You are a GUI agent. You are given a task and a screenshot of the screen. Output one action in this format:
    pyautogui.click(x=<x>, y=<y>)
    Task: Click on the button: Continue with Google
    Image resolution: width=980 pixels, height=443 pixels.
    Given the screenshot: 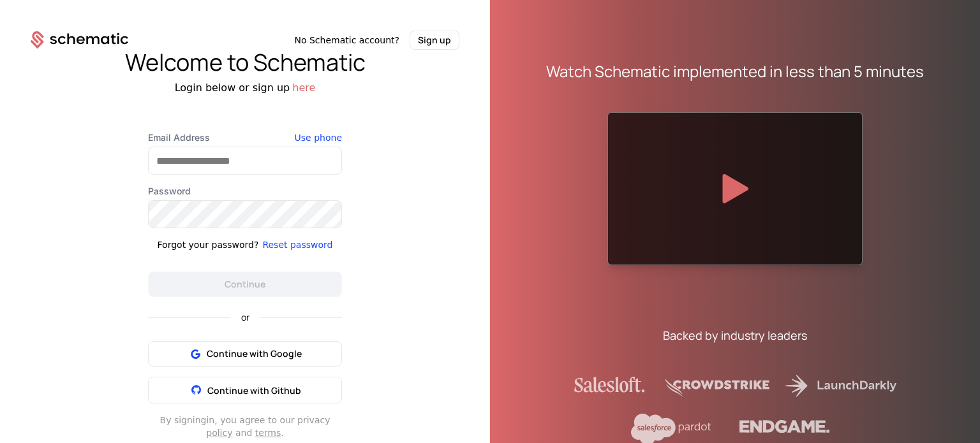 What is the action you would take?
    pyautogui.click(x=245, y=354)
    